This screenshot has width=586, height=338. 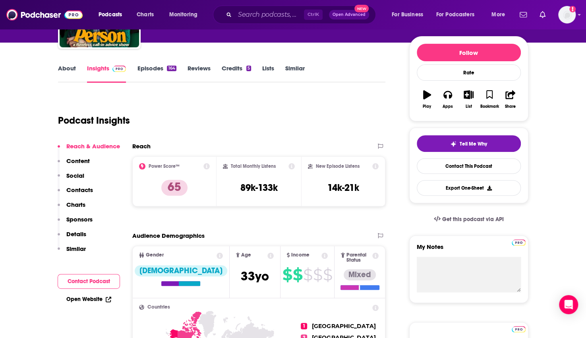 I want to click on h2: Total Monthly Listens, so click(x=253, y=166).